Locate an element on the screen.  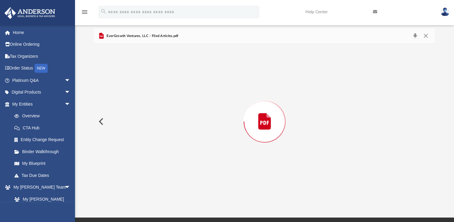
i: search is located at coordinates (104, 11).